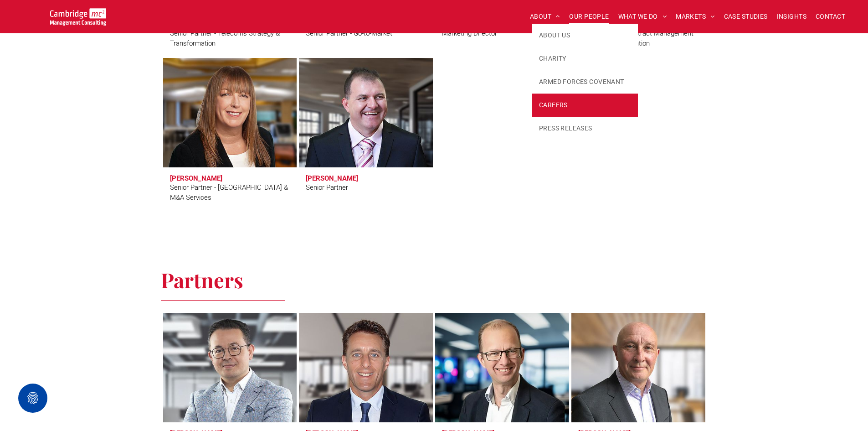 Image resolution: width=868 pixels, height=431 pixels. What do you see at coordinates (202, 280) in the screenshot?
I see `span: Partners` at bounding box center [202, 280].